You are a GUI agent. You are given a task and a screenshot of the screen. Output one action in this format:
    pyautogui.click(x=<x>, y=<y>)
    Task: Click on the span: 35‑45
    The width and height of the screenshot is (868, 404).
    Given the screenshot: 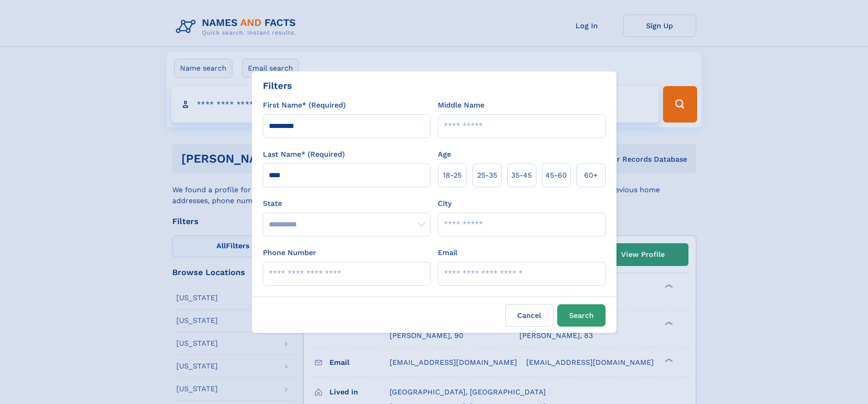 What is the action you would take?
    pyautogui.click(x=522, y=175)
    